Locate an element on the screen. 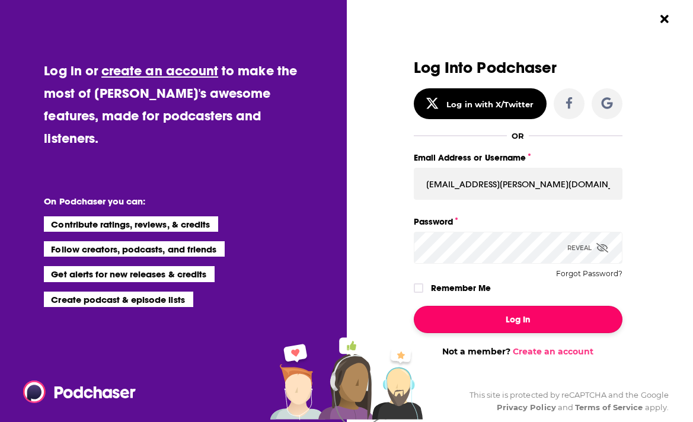 The height and width of the screenshot is (422, 693). a: Privacy Policy is located at coordinates (527, 407).